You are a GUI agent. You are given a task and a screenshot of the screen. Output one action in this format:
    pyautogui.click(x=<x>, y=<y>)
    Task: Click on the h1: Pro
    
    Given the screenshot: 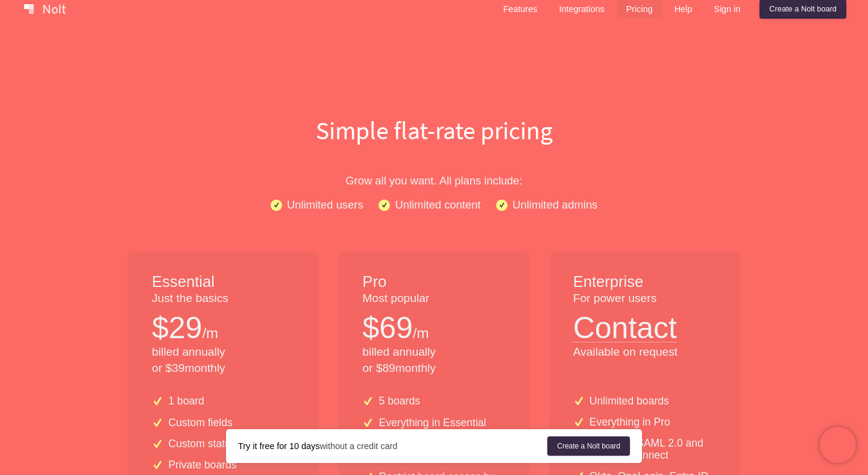 What is the action you would take?
    pyautogui.click(x=433, y=282)
    